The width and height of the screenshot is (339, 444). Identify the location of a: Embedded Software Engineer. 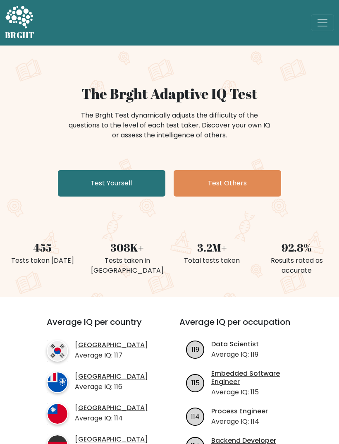
(257, 378).